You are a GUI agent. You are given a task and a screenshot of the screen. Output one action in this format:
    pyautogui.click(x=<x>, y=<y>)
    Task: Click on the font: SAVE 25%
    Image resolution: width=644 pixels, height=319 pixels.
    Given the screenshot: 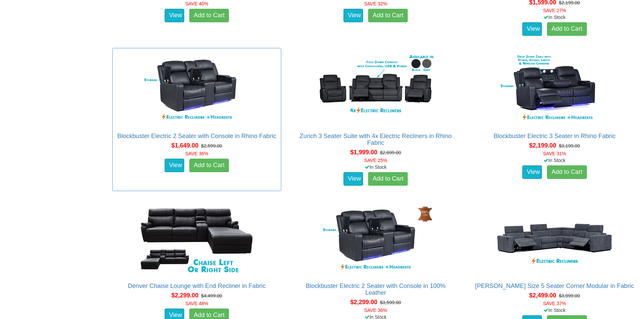 What is the action you would take?
    pyautogui.click(x=375, y=160)
    